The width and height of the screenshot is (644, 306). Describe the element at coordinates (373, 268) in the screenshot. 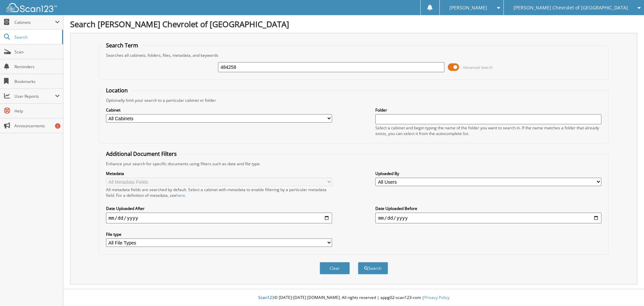

I see `button: Search` at that location.